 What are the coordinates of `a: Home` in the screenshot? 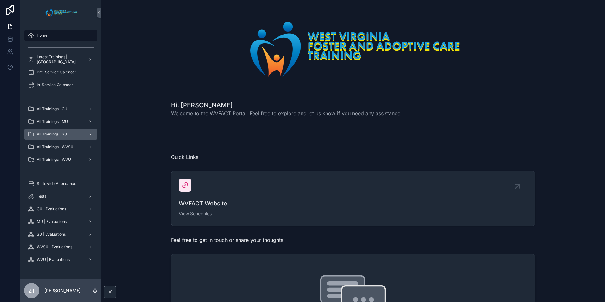 It's located at (61, 35).